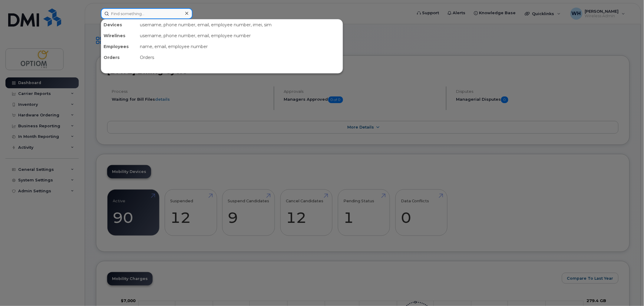 The image size is (644, 306). What do you see at coordinates (240, 36) in the screenshot?
I see `div: username, phone number, email, employee number` at bounding box center [240, 36].